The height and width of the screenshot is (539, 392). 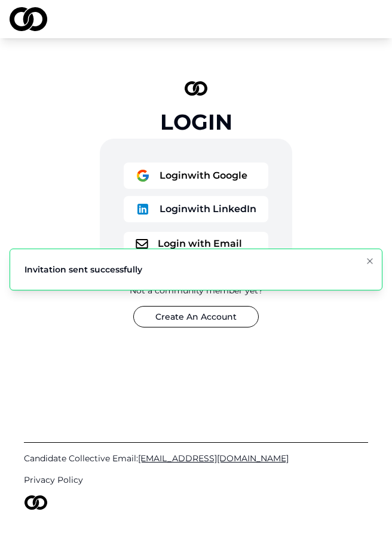 What do you see at coordinates (196, 243) in the screenshot?
I see `button: logoLogin with Email` at bounding box center [196, 243].